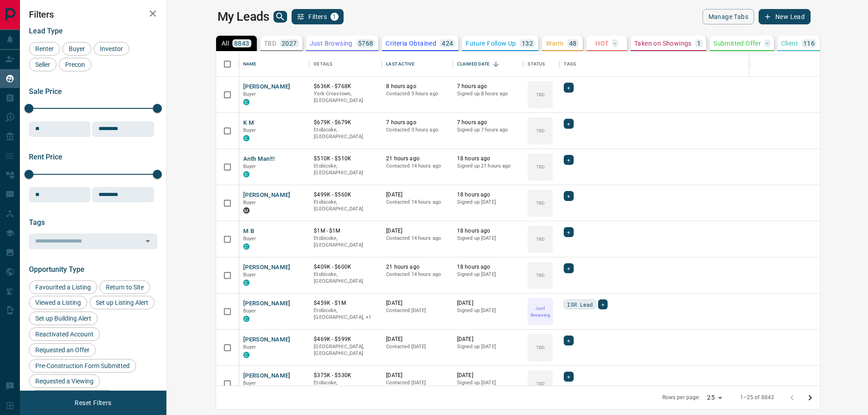 The image size is (868, 415). Describe the element at coordinates (249, 232) in the screenshot. I see `button: M B` at that location.